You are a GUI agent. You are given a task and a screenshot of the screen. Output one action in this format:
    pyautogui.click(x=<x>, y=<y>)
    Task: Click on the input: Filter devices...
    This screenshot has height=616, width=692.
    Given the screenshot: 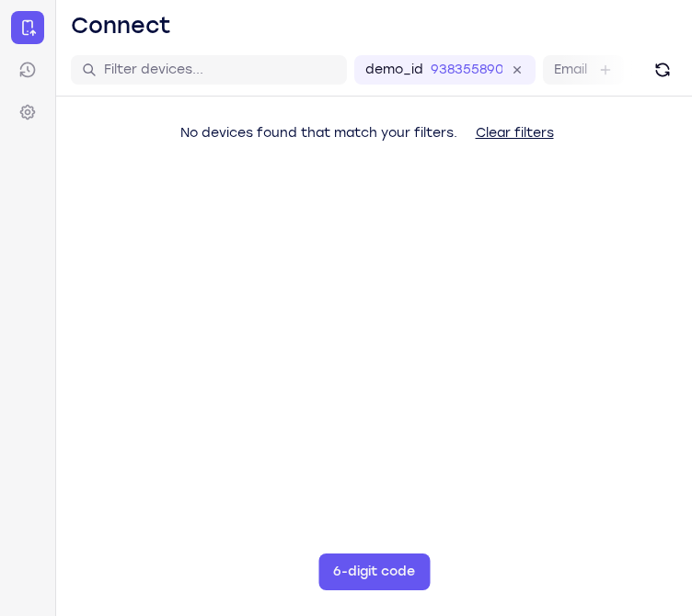 What is the action you would take?
    pyautogui.click(x=220, y=70)
    